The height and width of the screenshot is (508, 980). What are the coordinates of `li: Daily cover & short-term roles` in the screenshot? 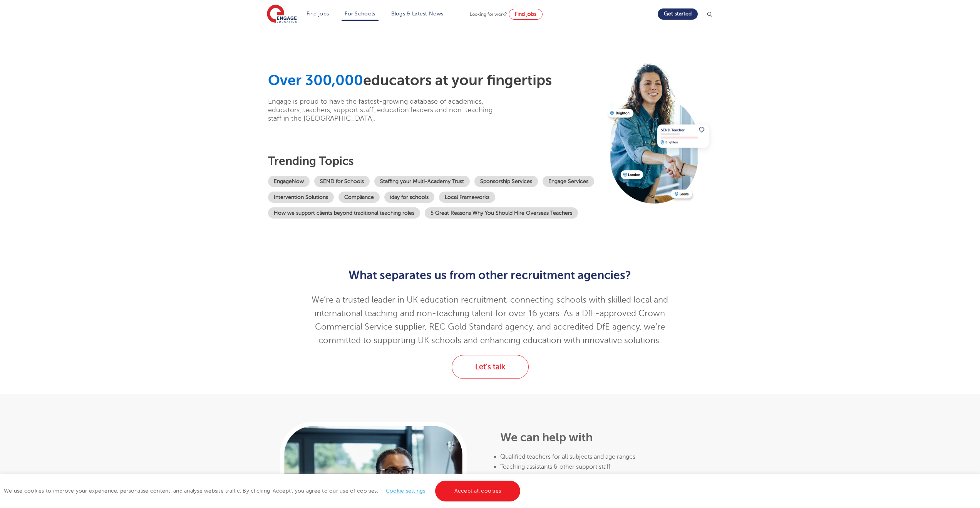 It's located at (586, 478).